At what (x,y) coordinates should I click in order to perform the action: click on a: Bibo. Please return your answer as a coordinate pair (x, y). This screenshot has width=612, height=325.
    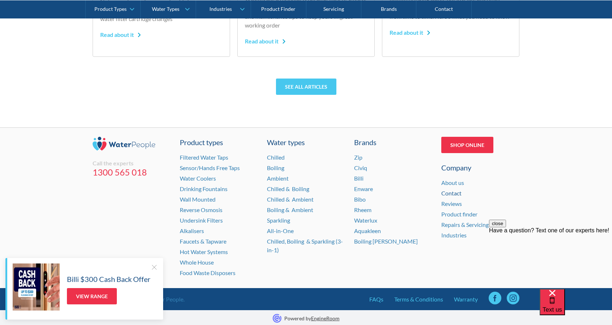
    Looking at the image, I should click on (360, 199).